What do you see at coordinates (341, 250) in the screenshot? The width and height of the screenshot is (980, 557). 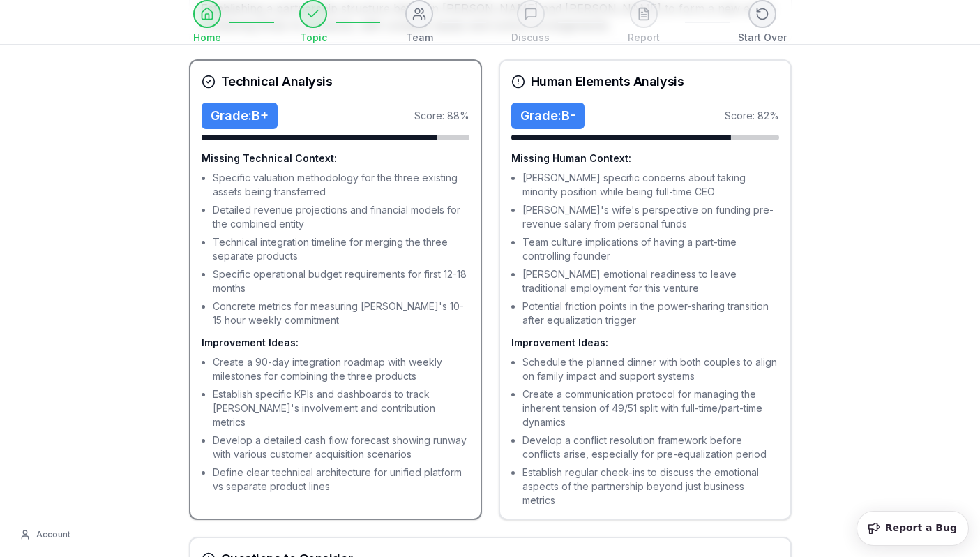 I see `li: Technical integration timeline for merging the three separate products` at bounding box center [341, 250].